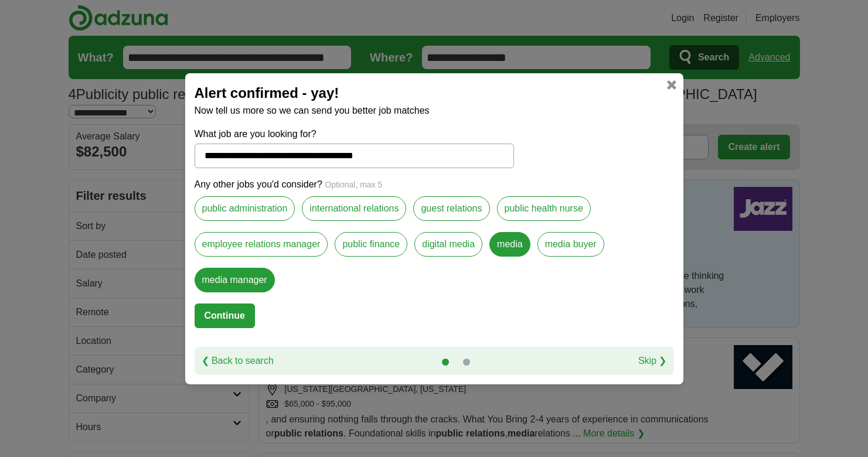  What do you see at coordinates (451, 208) in the screenshot?
I see `label: guest relations` at bounding box center [451, 208].